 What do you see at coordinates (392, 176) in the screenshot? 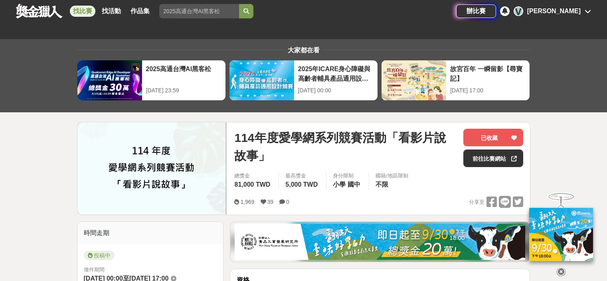
I see `div: 國籍/地區限制` at bounding box center [392, 176].